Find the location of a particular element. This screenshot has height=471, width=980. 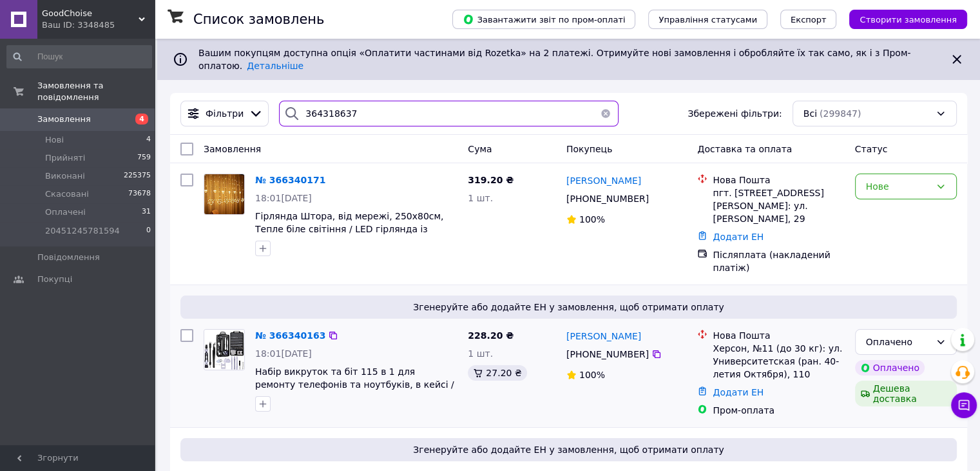

div: Херсон, №11 (до 30 кг): ул. Университетская (ран. 40-летия Октября), 110 is located at coordinates (779, 361).